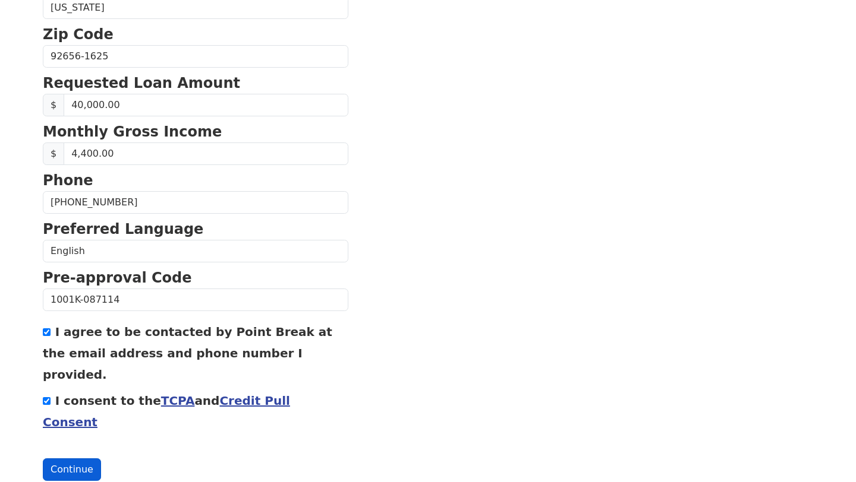 Image resolution: width=856 pixels, height=482 pixels. What do you see at coordinates (206, 154) in the screenshot?
I see `input: Monthly Gross Income` at bounding box center [206, 154].